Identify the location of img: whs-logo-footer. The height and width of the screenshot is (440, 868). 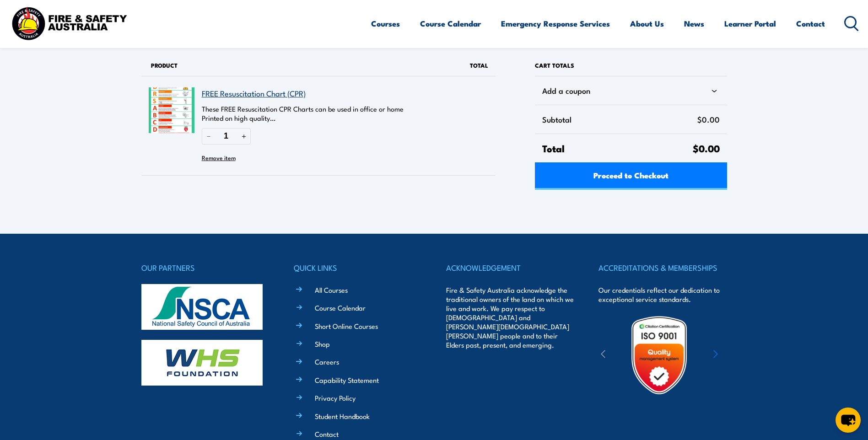
(202, 363).